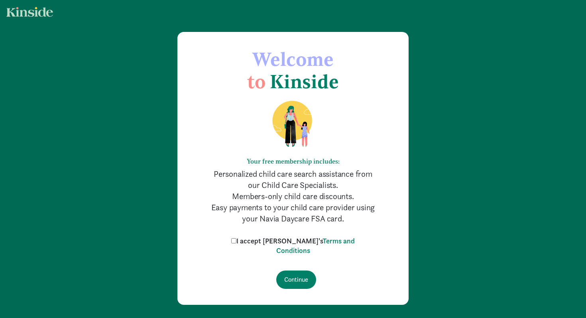  What do you see at coordinates (316, 245) in the screenshot?
I see `a: Terms and Conditions` at bounding box center [316, 245].